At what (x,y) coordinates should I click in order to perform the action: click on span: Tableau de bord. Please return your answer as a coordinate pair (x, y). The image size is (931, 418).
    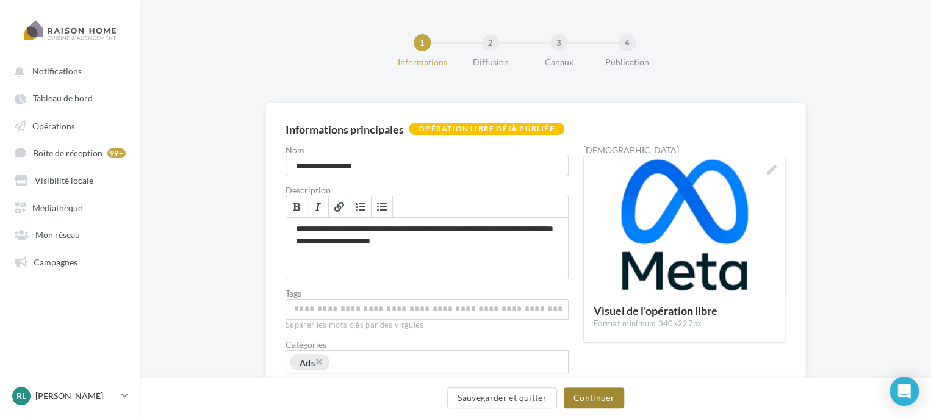
    Looking at the image, I should click on (63, 98).